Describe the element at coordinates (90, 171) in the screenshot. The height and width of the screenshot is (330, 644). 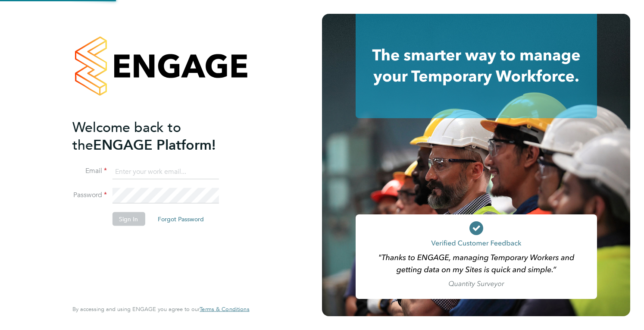
I see `label: Email` at that location.